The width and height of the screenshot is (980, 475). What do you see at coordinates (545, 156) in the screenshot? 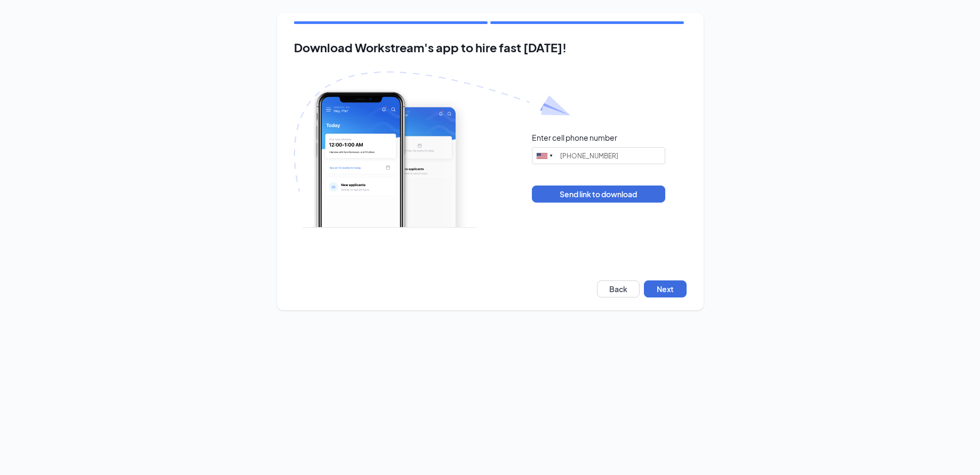
I see `div: United States: +1` at bounding box center [545, 156].